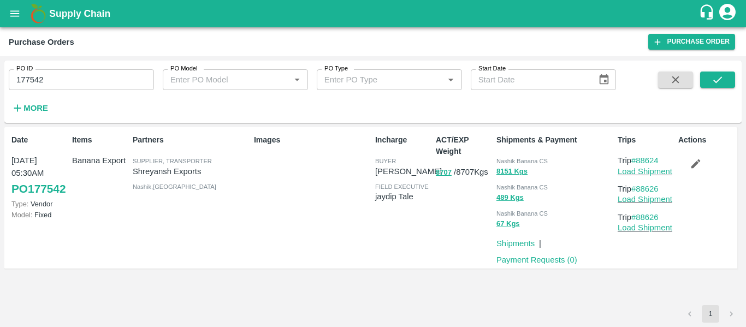 The image size is (746, 327). What do you see at coordinates (20, 204) in the screenshot?
I see `span: Type:` at bounding box center [20, 204].